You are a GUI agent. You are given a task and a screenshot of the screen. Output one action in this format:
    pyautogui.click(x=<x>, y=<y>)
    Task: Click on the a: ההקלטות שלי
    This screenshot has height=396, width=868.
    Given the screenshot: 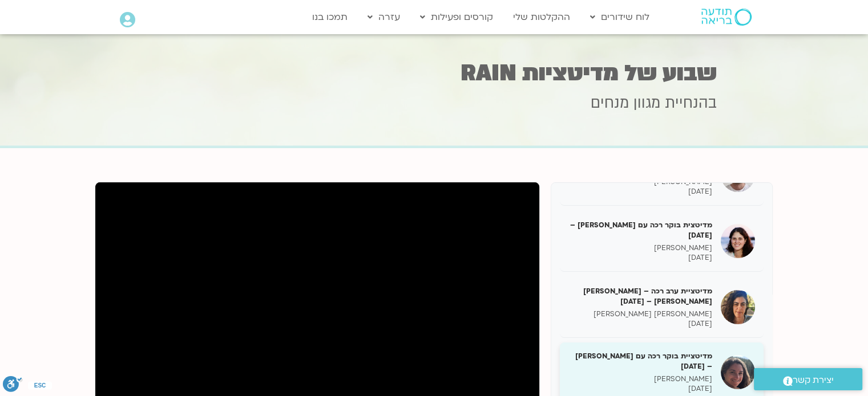 What is the action you would take?
    pyautogui.click(x=541, y=17)
    